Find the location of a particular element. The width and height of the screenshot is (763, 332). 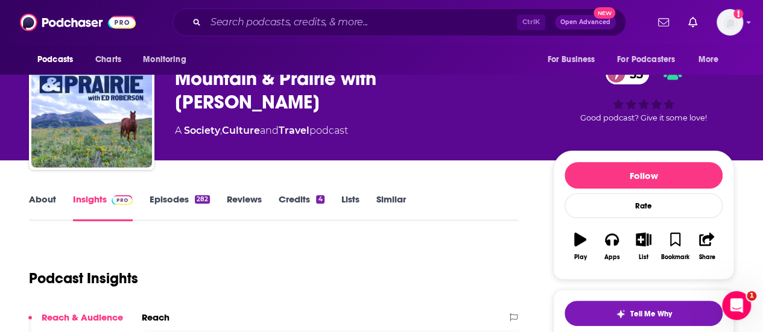

a: Similar is located at coordinates (391, 207).